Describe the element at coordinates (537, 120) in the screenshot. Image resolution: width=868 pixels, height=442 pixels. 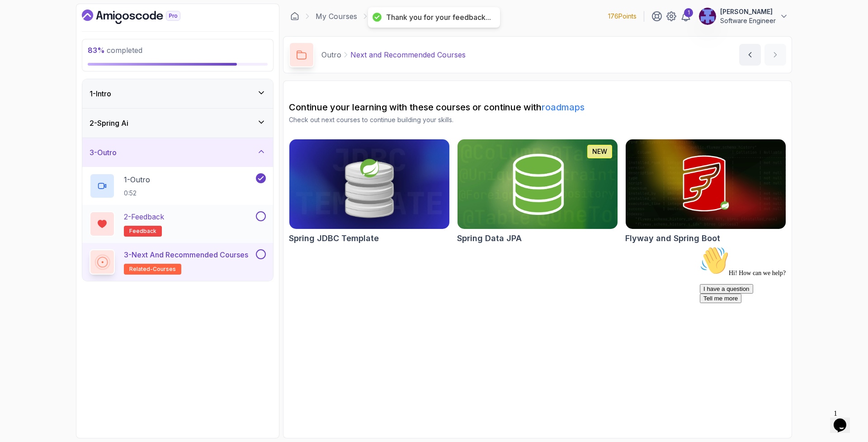
I see `p: Check out next courses to continue building your skills.` at that location.